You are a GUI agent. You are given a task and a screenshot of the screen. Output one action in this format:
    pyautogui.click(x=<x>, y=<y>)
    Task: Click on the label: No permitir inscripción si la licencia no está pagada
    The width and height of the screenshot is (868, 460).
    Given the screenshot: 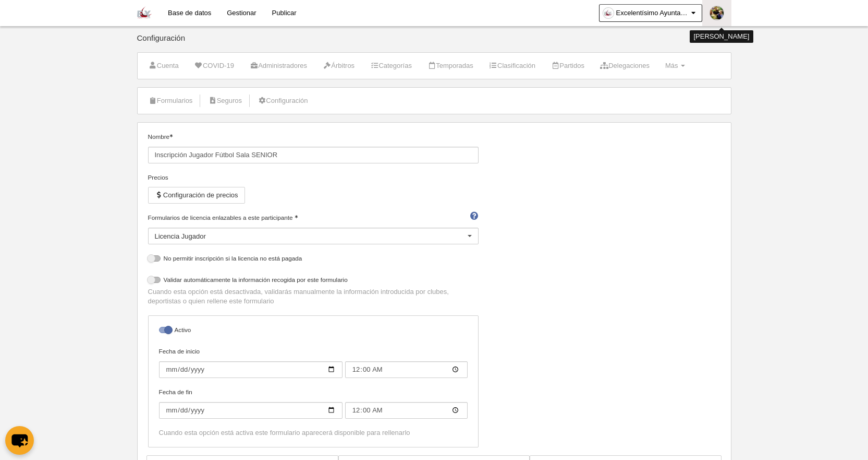 What is the action you would take?
    pyautogui.click(x=314, y=259)
    